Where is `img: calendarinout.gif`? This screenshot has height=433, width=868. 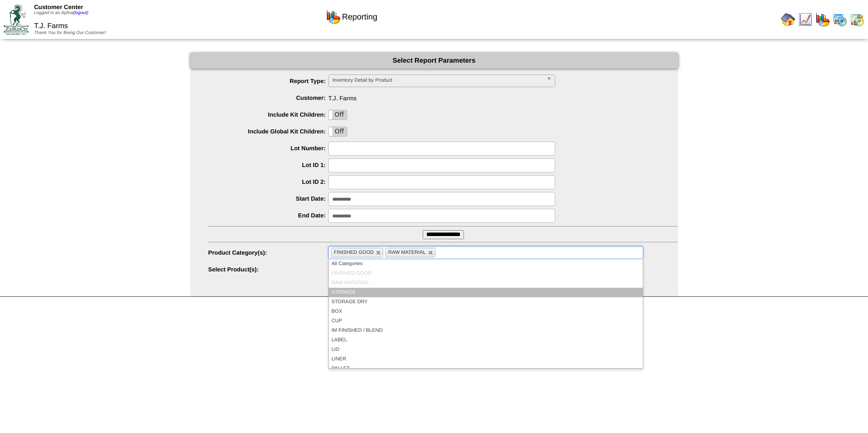 img: calendarinout.gif is located at coordinates (857, 19).